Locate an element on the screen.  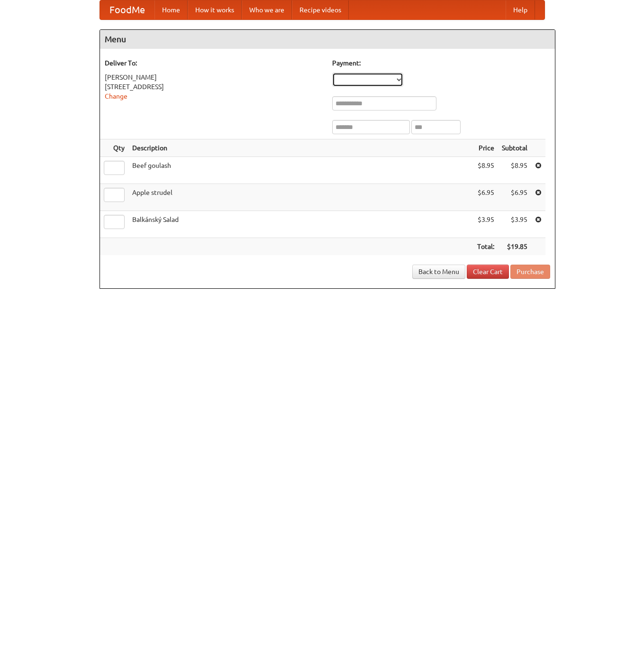
a: Home is located at coordinates (171, 10).